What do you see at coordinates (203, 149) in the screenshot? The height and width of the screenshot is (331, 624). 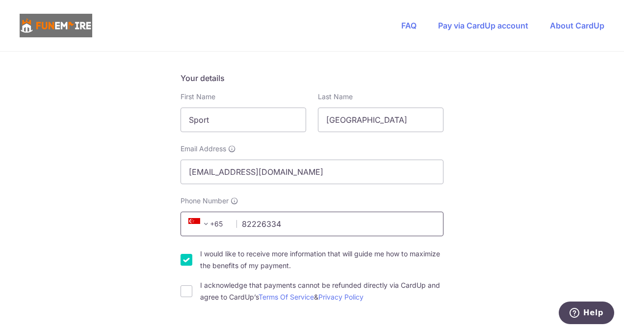 I see `span: Email Address` at bounding box center [203, 149].